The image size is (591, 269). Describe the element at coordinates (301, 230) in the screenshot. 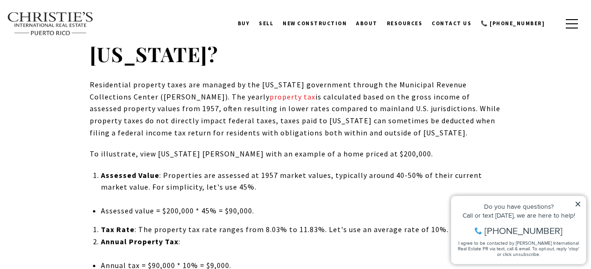

I see `p: : The property tax rate ranges from 8.03% to 11.83%. Let's use an average rate of 10%.` at that location.